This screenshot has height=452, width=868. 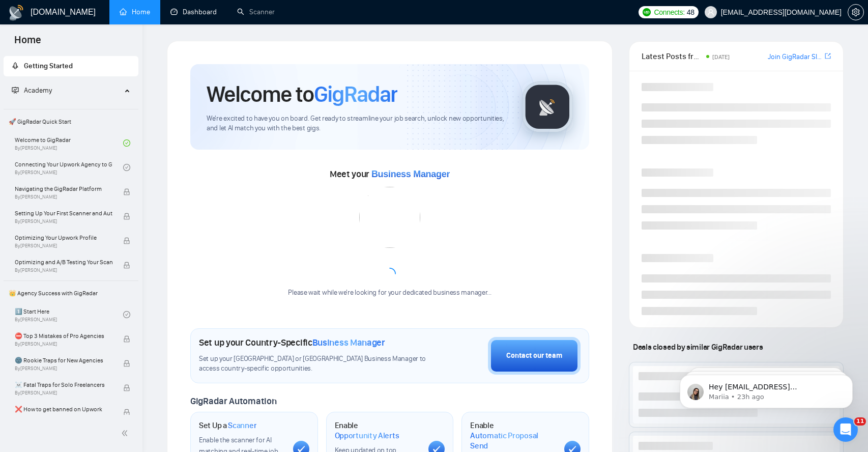 What do you see at coordinates (64, 336) in the screenshot?
I see `span: ⛔ Top 3 Mistakes of Pro Agencies` at bounding box center [64, 336].